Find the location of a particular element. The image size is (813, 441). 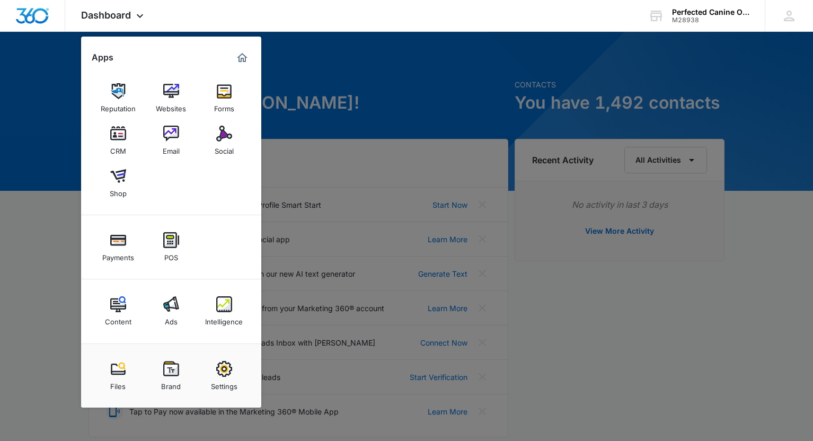

a: Shop is located at coordinates (118, 183).